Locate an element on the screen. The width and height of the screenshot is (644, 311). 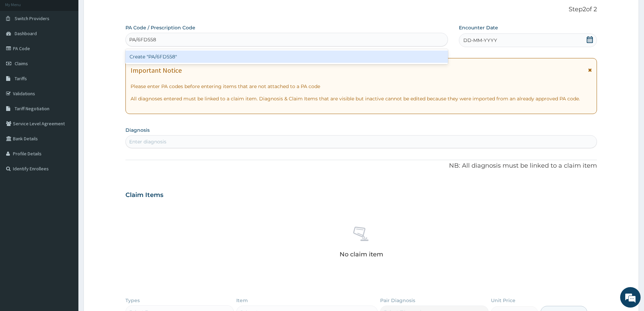
p: Step 2 of 2 is located at coordinates (361, 10).